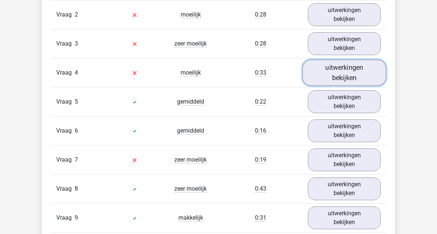 This screenshot has height=234, width=437. Describe the element at coordinates (260, 160) in the screenshot. I see `span: 0:19` at that location.